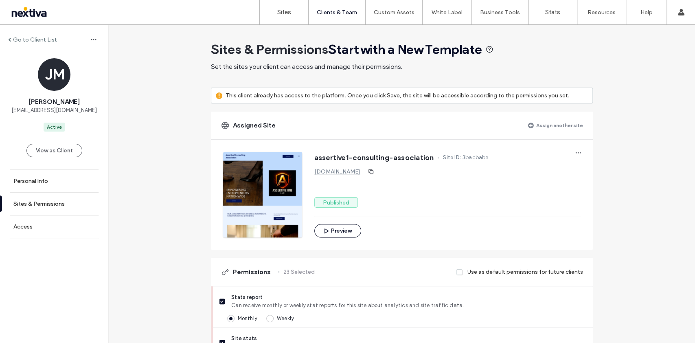  What do you see at coordinates (374, 158) in the screenshot?
I see `span: assertive1-consulting-association` at bounding box center [374, 158].